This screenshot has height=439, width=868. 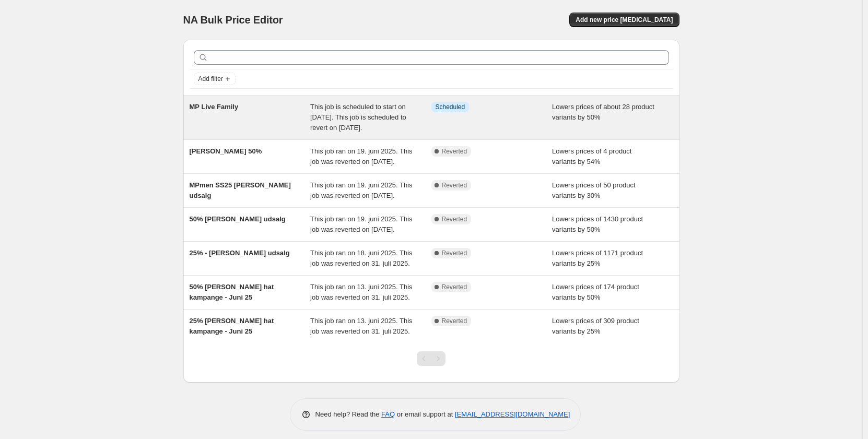 I want to click on span: NA Bulk Price Editor, so click(x=233, y=20).